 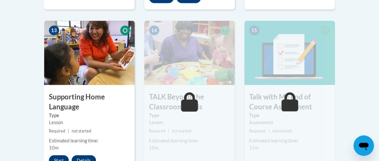 What do you see at coordinates (189, 102) in the screenshot?
I see `h3: TALK Beyond the Classroom Walls` at bounding box center [189, 102].